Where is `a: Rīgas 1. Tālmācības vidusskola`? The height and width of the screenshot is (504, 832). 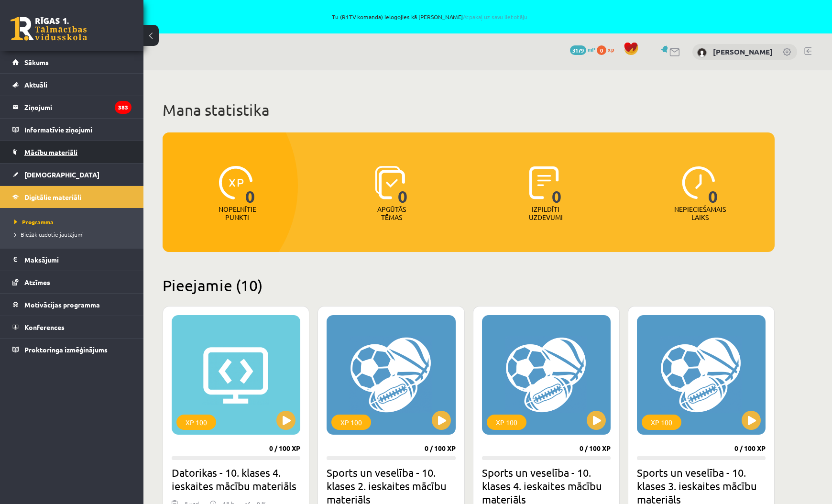 a: Rīgas 1. Tālmācības vidusskola is located at coordinates (49, 29).